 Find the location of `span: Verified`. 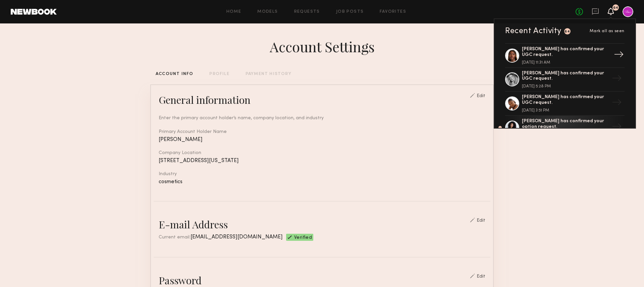

span: Verified is located at coordinates (303, 238).